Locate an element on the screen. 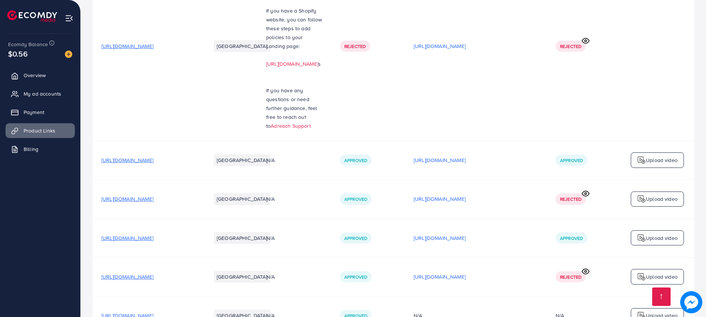 The width and height of the screenshot is (706, 317). span: Overview is located at coordinates (35, 75).